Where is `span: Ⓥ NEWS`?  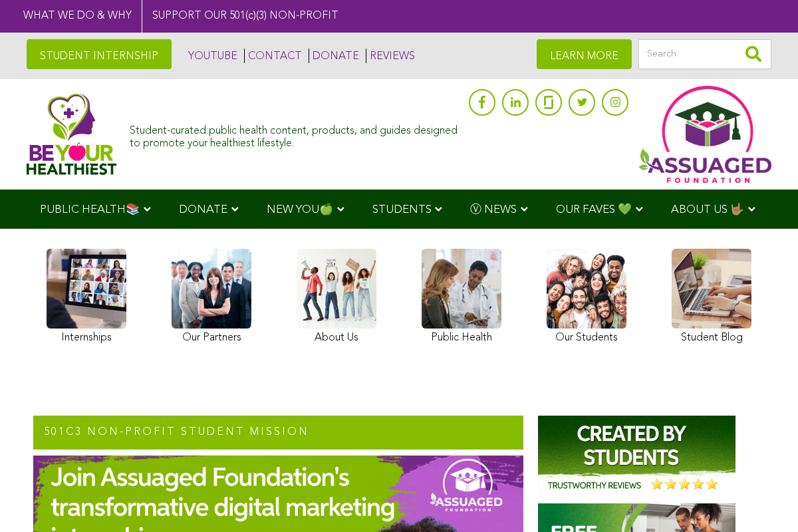 span: Ⓥ NEWS is located at coordinates (493, 209).